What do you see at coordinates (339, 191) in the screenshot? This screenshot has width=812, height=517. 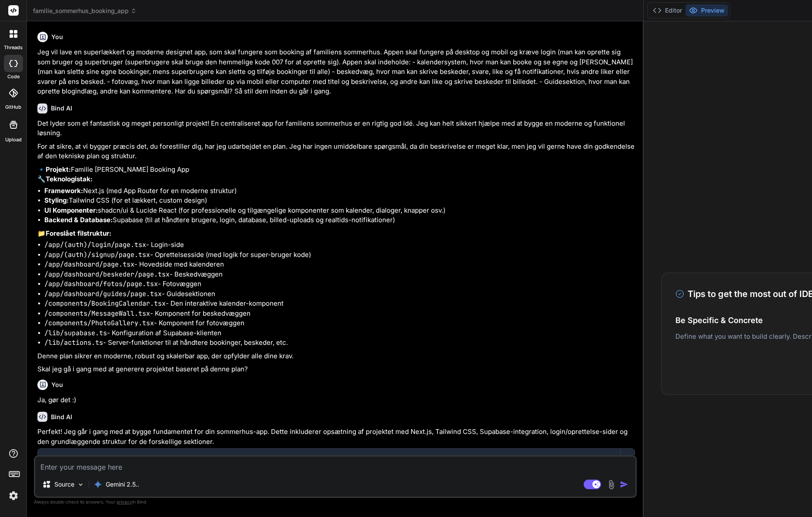 I see `li: Next.js (med App Router for en moderne struktur)` at bounding box center [339, 191].